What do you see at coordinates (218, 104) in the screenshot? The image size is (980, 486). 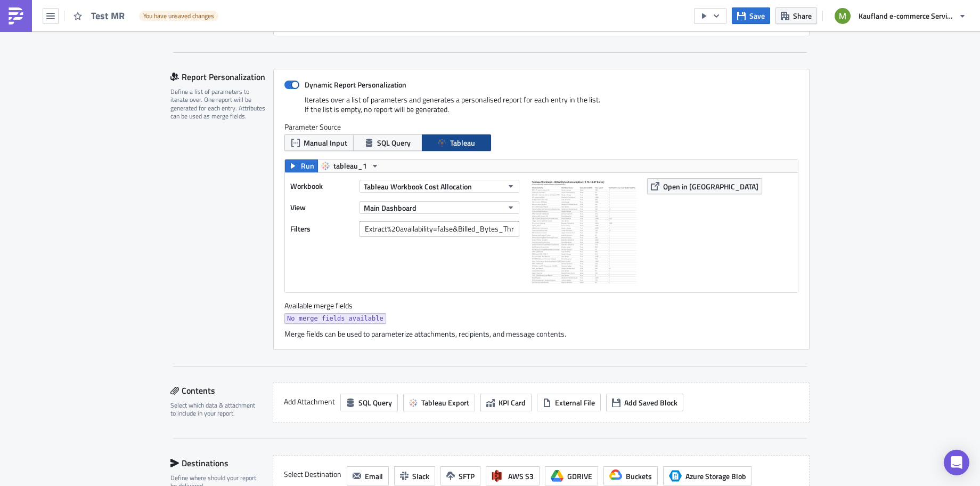 I see `div: Define a list of parameters to iterate over. One report will be generated for each entry. Attribu...` at bounding box center [218, 104].